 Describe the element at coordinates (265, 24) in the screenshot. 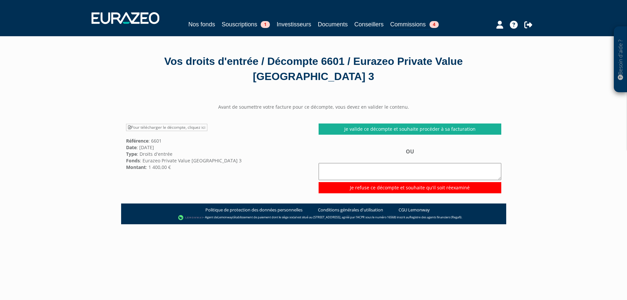

I see `span: 1` at that location.